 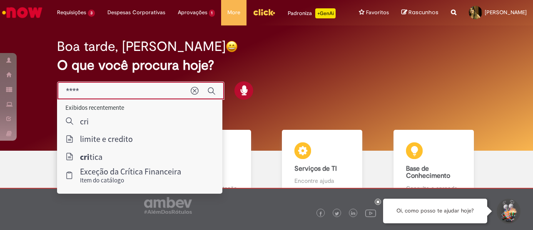 I want to click on span: 3, so click(x=91, y=13).